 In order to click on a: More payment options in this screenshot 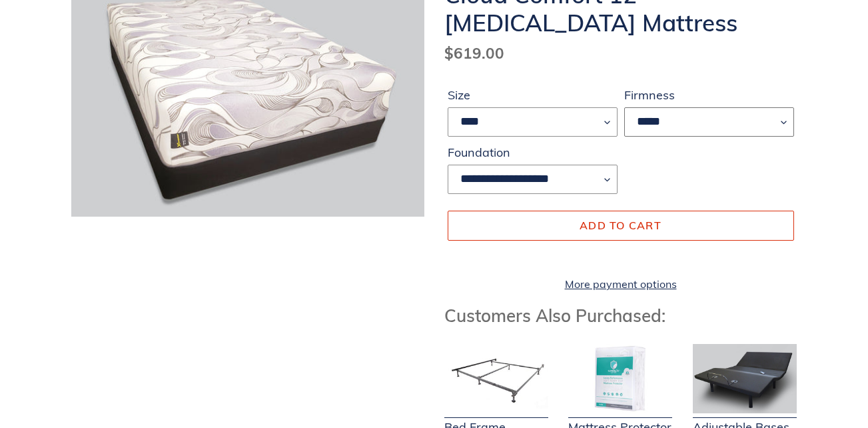, I will do `click(621, 284)`.